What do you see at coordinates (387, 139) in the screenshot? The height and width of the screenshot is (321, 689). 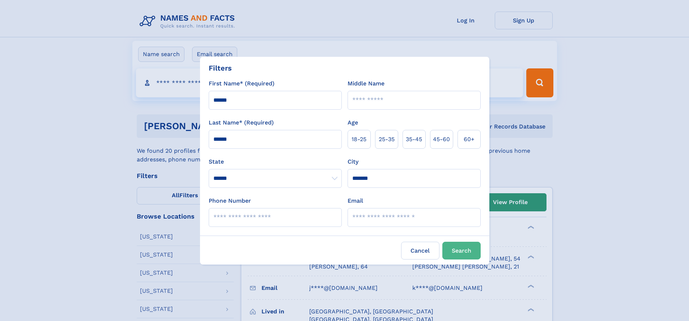 I see `span: 25‑35` at bounding box center [387, 139].